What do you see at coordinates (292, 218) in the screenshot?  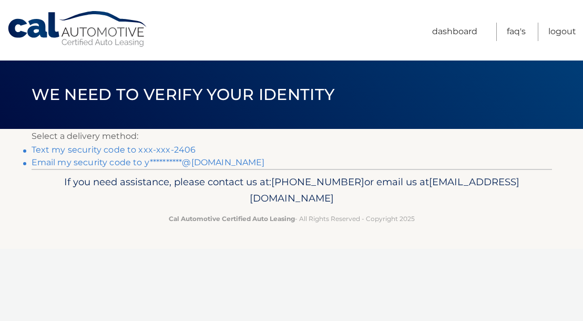 I see `p: - All Rights Reserved - Copyright 2025` at bounding box center [292, 218].